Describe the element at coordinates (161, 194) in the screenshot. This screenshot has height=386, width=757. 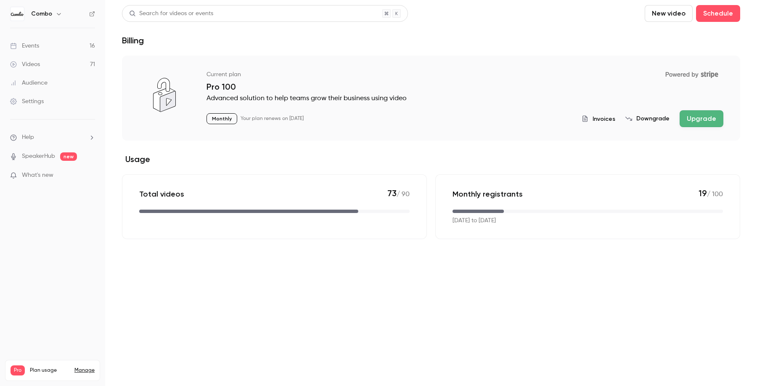
I see `p: Total videos` at that location.